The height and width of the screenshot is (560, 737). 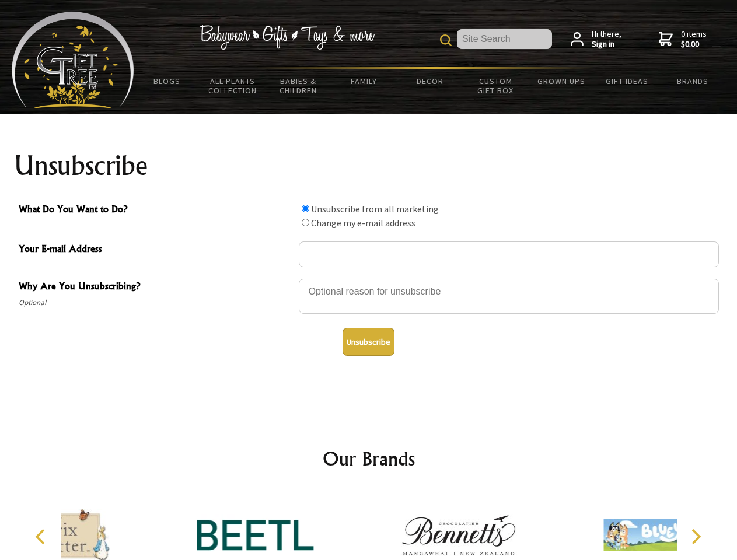 I want to click on span: Hi there,, so click(x=606, y=39).